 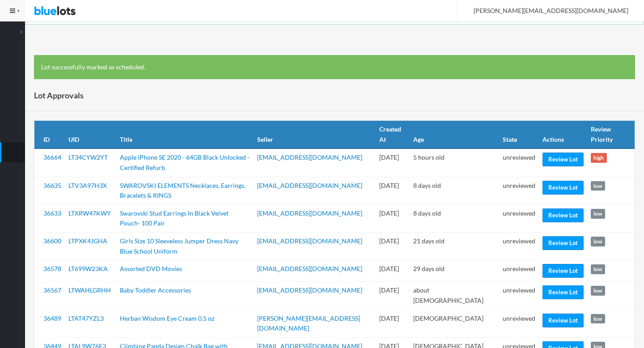 I want to click on h1: Lot Approvals, so click(x=58, y=95).